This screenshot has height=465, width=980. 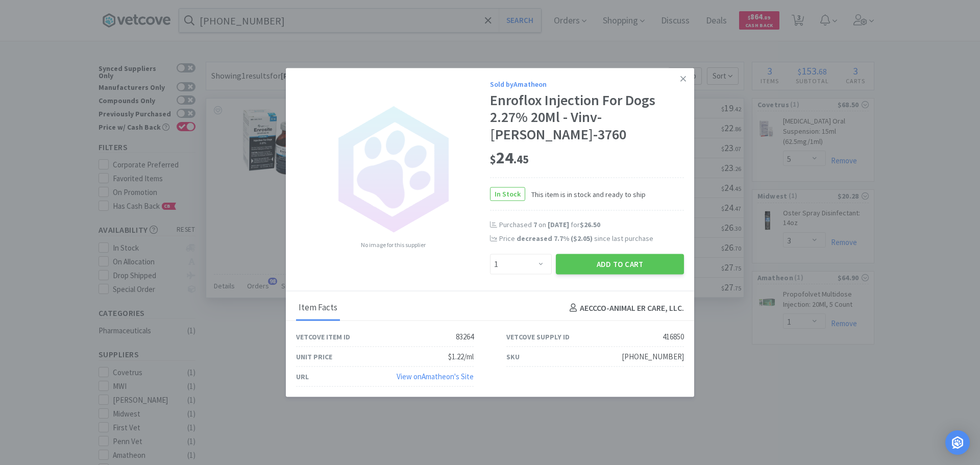 I want to click on div: Item Facts, so click(x=318, y=308).